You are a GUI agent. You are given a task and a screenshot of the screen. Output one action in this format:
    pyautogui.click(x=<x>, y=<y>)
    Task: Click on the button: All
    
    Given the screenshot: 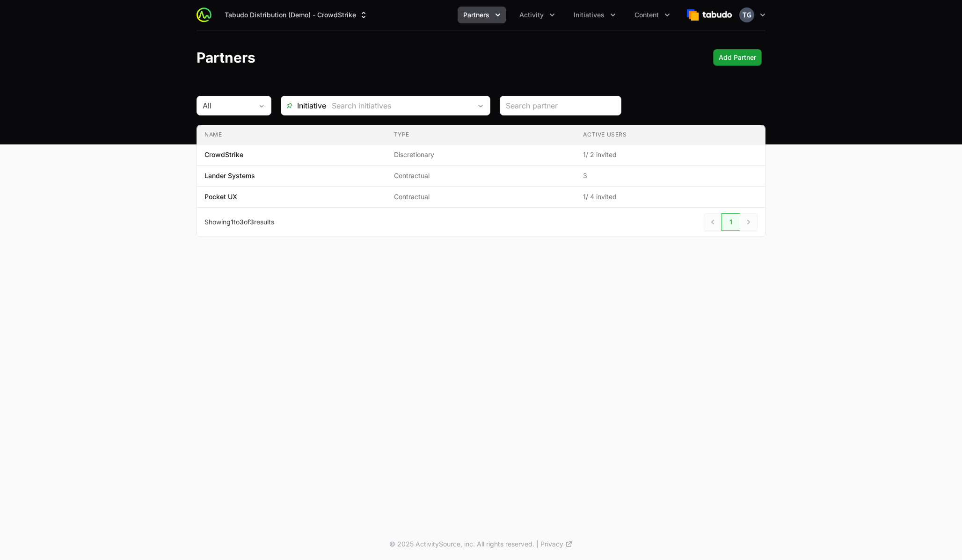 What is the action you would take?
    pyautogui.click(x=234, y=106)
    